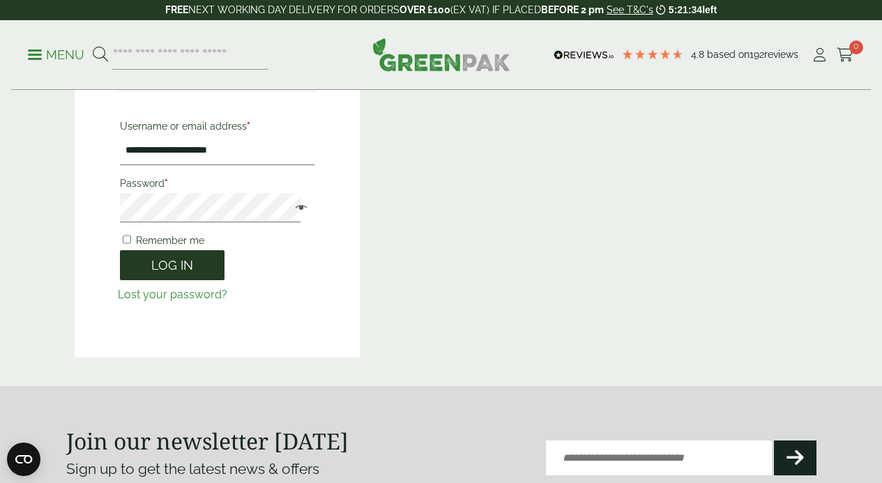  What do you see at coordinates (56, 55) in the screenshot?
I see `p: Menu` at bounding box center [56, 55].